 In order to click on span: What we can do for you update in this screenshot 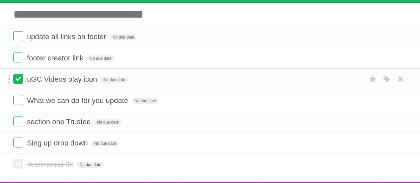, I will do `click(78, 100)`.